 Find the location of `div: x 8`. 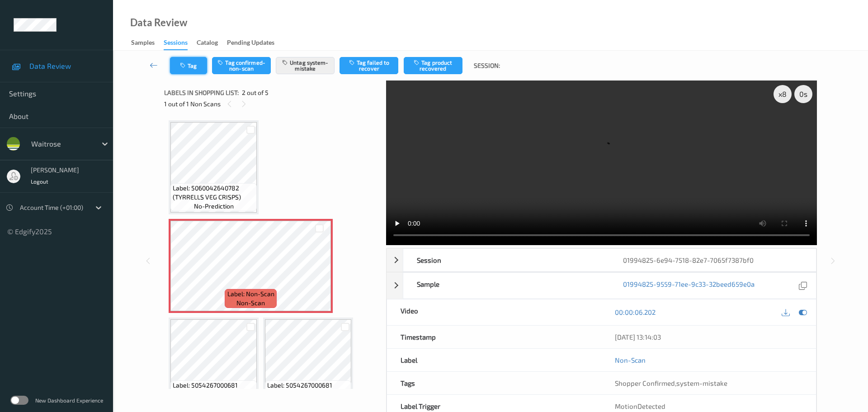

div: x 8 is located at coordinates (782, 94).